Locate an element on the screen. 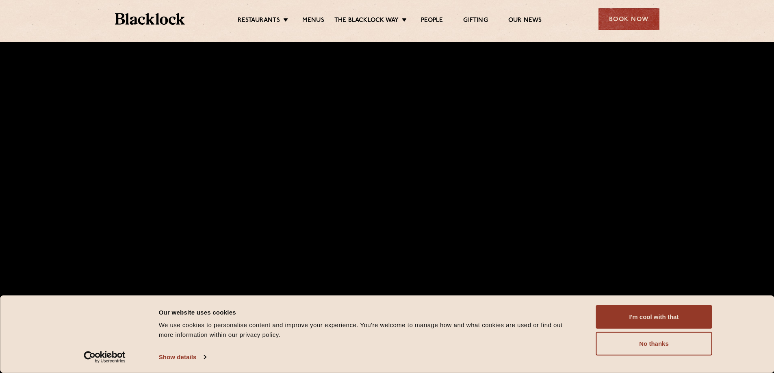  a: People is located at coordinates (432, 21).